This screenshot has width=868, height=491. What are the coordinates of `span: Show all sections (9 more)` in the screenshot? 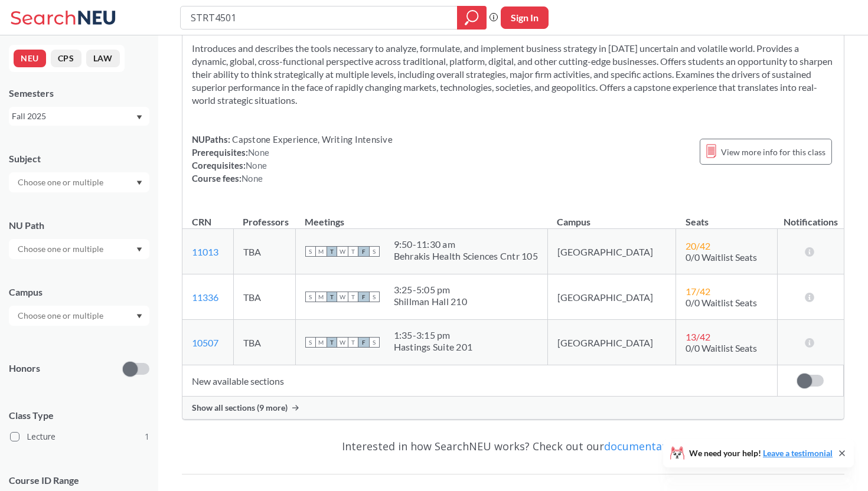 It's located at (240, 408).